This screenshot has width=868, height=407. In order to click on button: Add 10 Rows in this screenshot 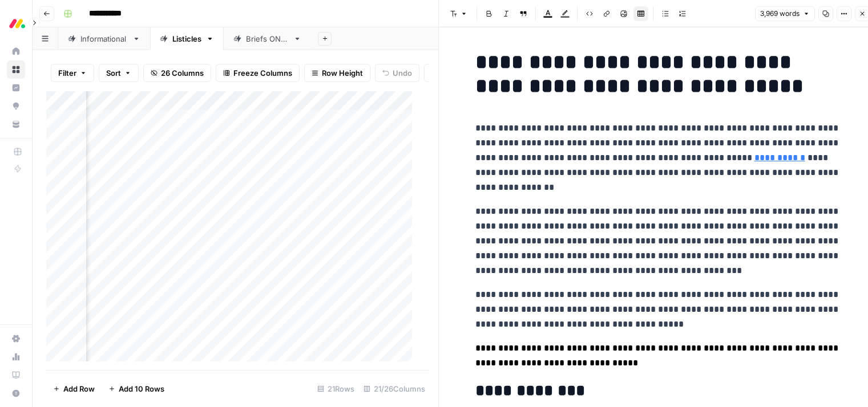, I will do `click(136, 389)`.